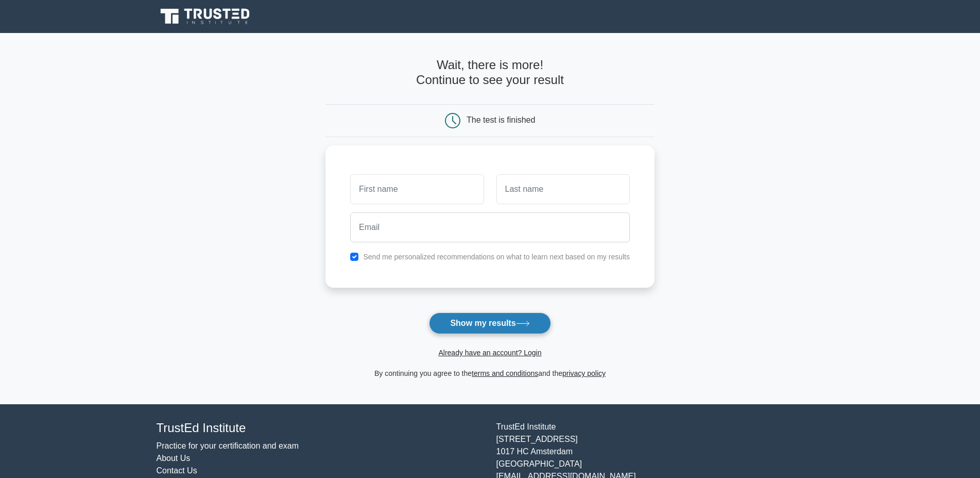 The height and width of the screenshot is (478, 980). I want to click on a: terms and conditions, so click(505, 373).